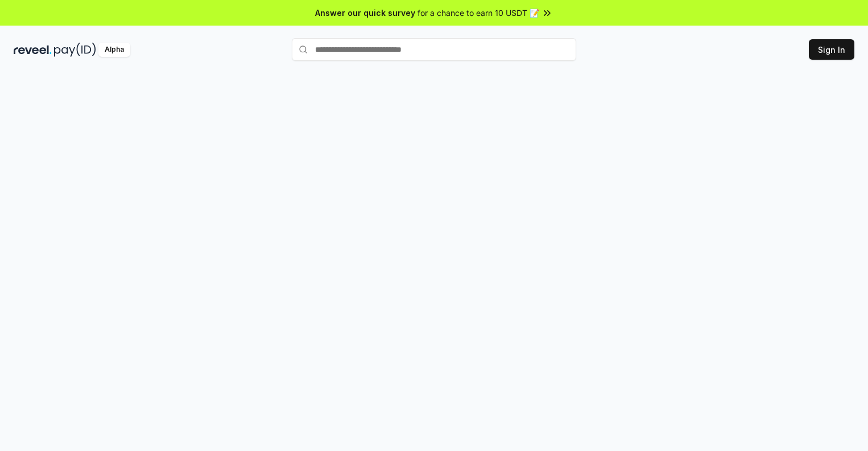  I want to click on span: Answer our quick survey, so click(365, 12).